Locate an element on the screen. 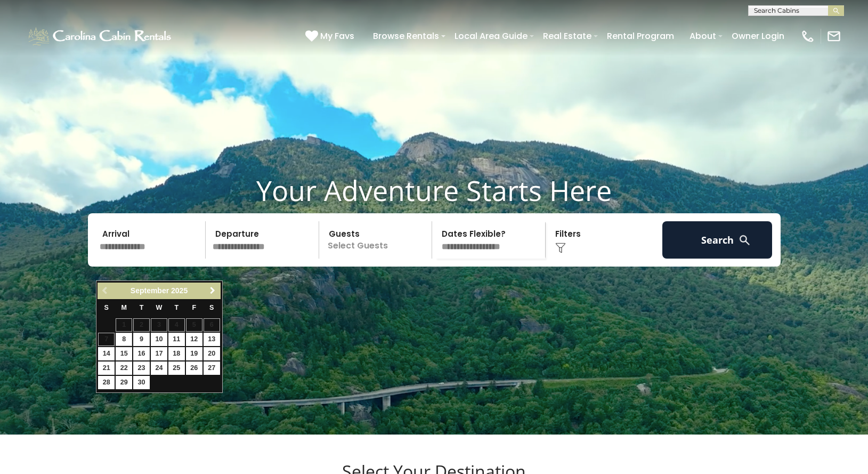 Image resolution: width=868 pixels, height=474 pixels. h1: Your Adventure Starts Here is located at coordinates (434, 190).